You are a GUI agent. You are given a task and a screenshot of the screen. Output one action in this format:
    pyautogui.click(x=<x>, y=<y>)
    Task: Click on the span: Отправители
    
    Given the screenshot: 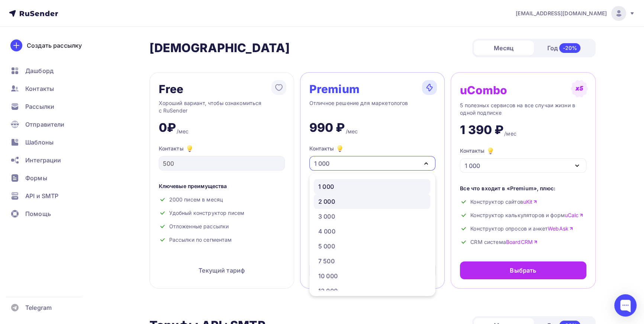 What is the action you would take?
    pyautogui.click(x=45, y=124)
    